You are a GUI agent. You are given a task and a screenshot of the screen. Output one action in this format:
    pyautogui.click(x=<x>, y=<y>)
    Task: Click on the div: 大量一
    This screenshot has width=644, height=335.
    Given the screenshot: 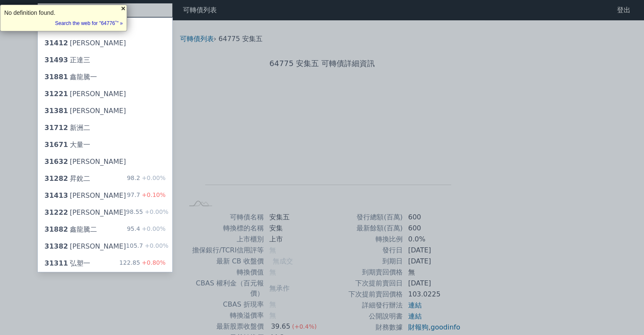 What is the action you would take?
    pyautogui.click(x=68, y=145)
    